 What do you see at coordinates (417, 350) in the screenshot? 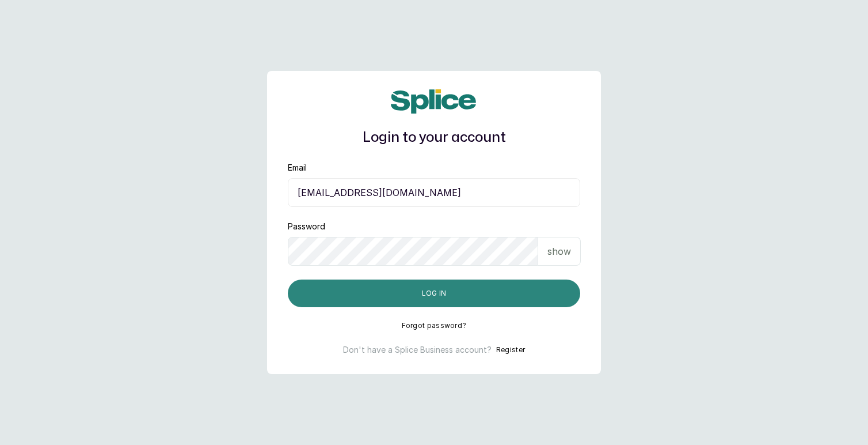
I see `p: Don't have a Splice Business account?` at bounding box center [417, 350].